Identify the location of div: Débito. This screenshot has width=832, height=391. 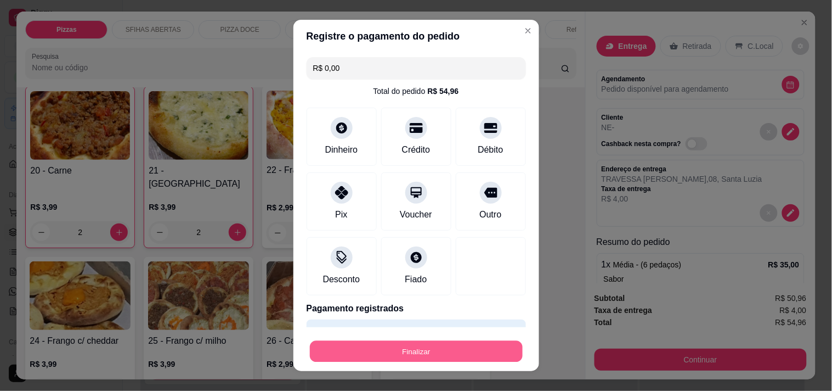
(491, 150).